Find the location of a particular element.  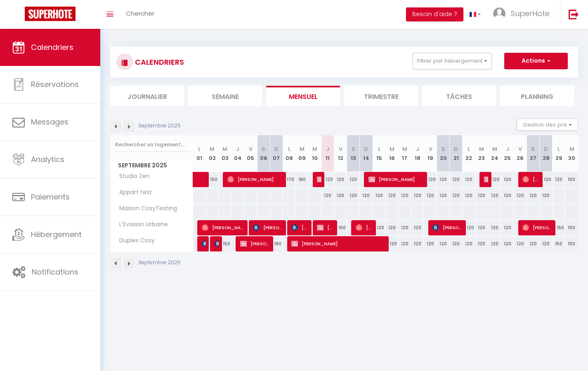

span: Messages is located at coordinates (50, 121).